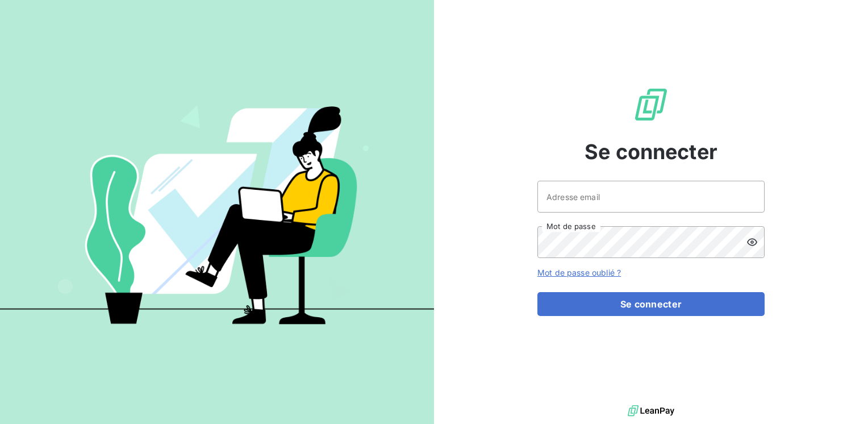  Describe the element at coordinates (651, 411) in the screenshot. I see `img: logo` at that location.